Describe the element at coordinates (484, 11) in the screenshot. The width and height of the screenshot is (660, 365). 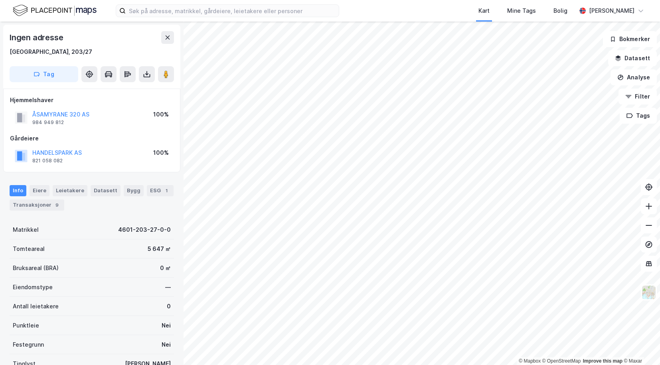
I see `div: Kart` at that location.